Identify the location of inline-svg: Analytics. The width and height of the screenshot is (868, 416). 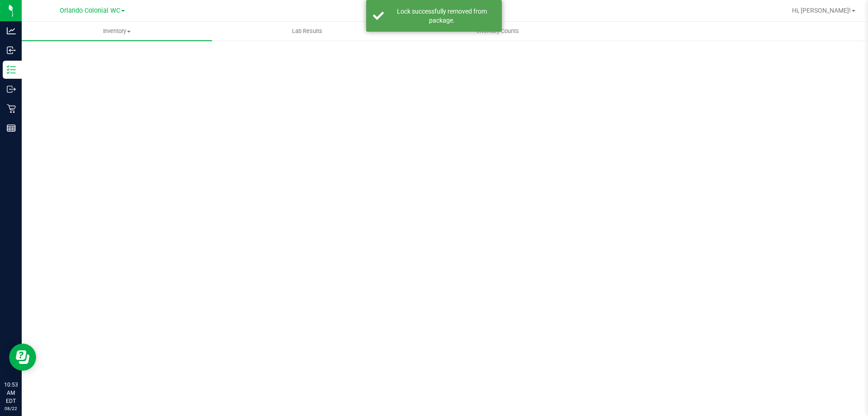
(11, 31).